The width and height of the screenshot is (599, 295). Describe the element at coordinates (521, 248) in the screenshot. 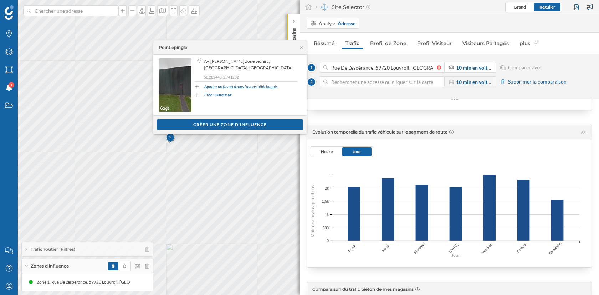

I see `text: Samedi` at that location.